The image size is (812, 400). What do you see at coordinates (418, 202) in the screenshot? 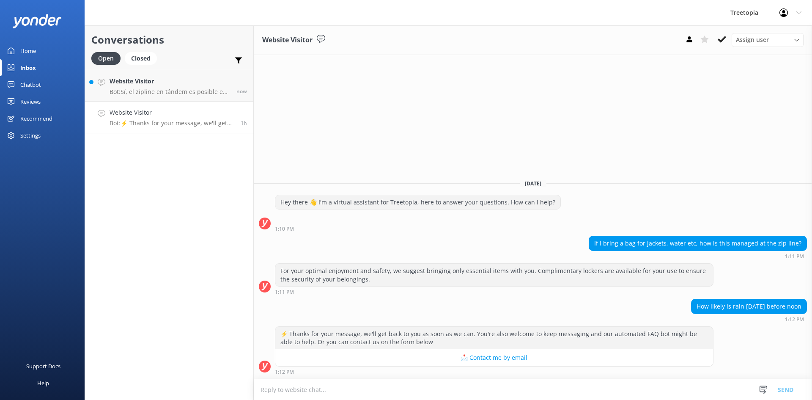
I see `div: Hey there 👋 I'm a virtual assistant for Treetopia, here to answer your questions. How can I help?` at bounding box center [418, 202].